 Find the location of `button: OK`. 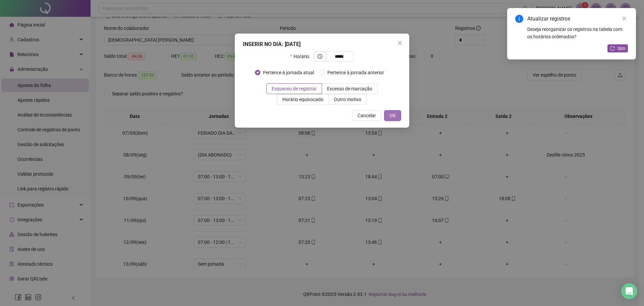

button: OK is located at coordinates (393, 116).